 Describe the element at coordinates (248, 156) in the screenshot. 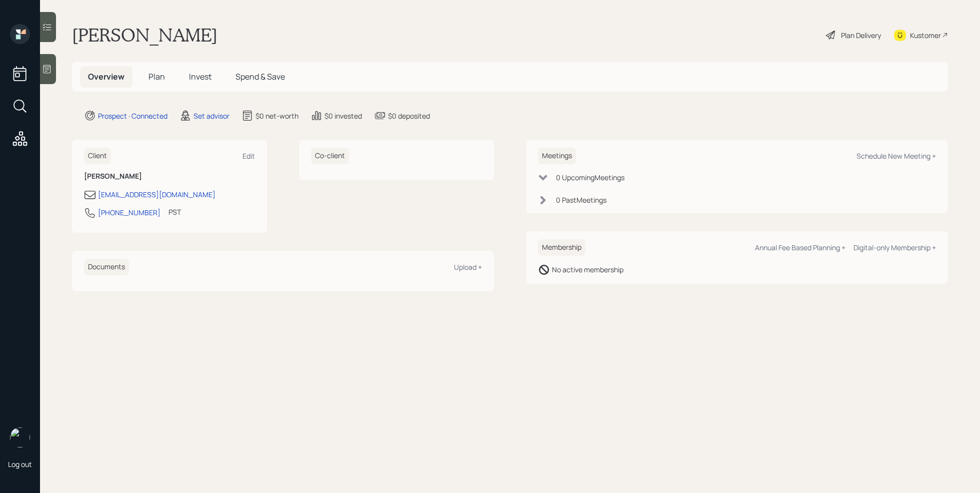

I see `div: Edit` at that location.